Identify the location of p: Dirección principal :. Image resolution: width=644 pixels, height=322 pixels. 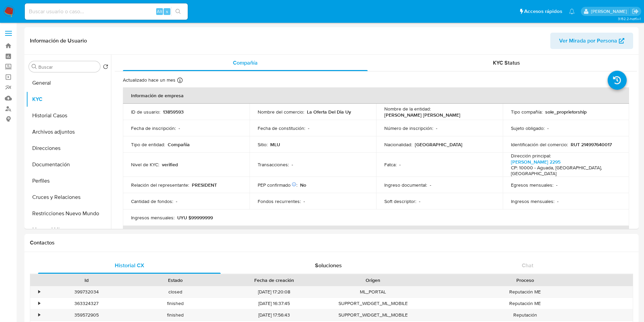
(531, 156).